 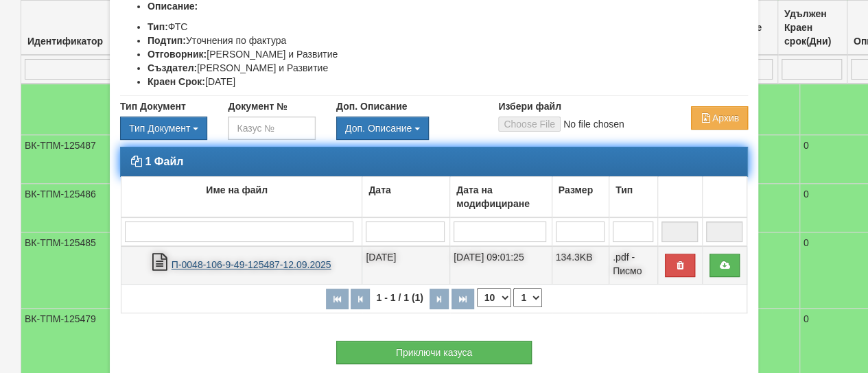 I want to click on td: Размер: No sort applied, activate to apply an ascending sort, so click(x=580, y=197).